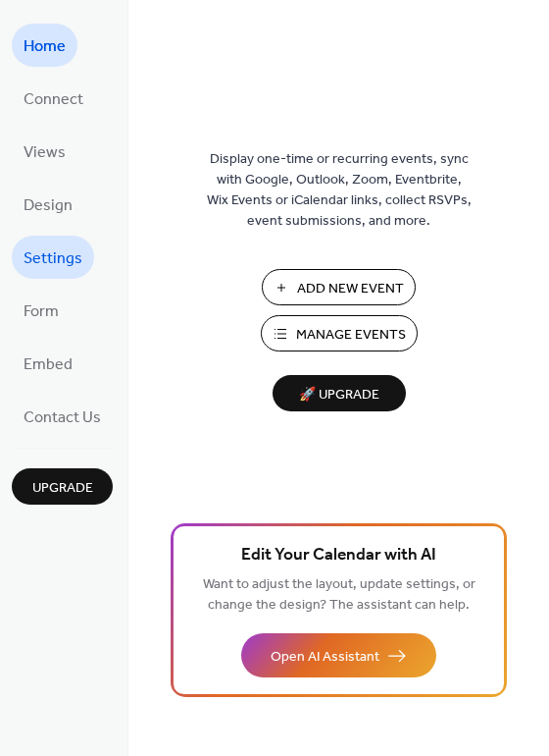  What do you see at coordinates (48, 205) in the screenshot?
I see `a: Design` at bounding box center [48, 205].